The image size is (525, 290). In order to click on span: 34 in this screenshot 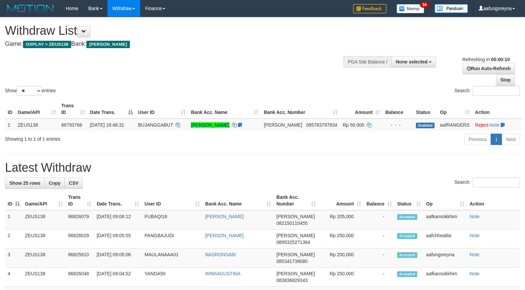, I will do `click(424, 5)`.